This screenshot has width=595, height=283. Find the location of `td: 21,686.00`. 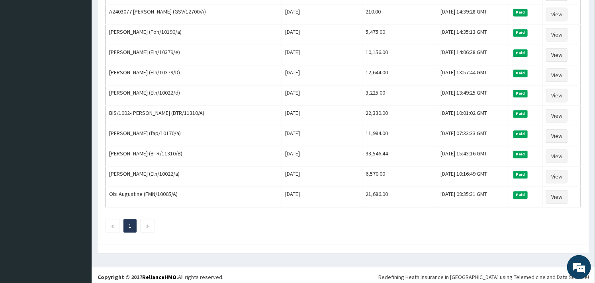

td: 21,686.00 is located at coordinates (400, 197).